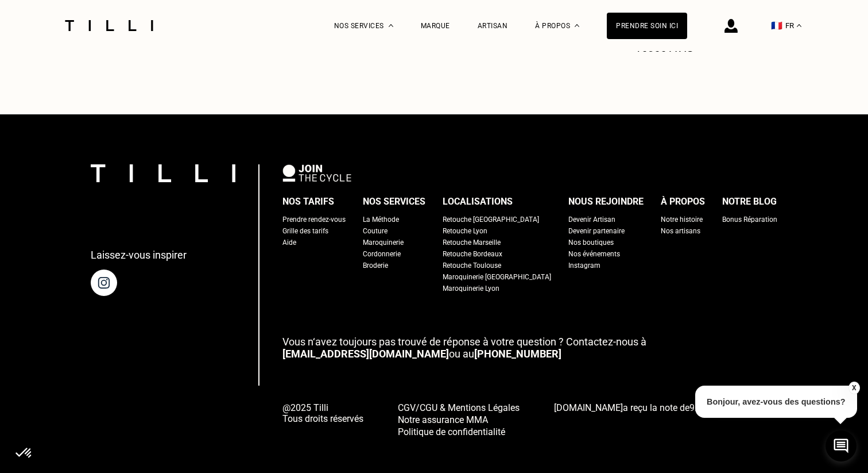 The width and height of the screenshot is (868, 473). Describe the element at coordinates (435, 26) in the screenshot. I see `div: Marque` at that location.